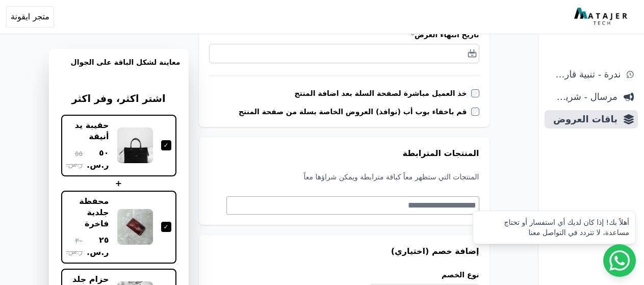 The image size is (644, 285). I want to click on span: ٥٥ ر.س., so click(74, 159).